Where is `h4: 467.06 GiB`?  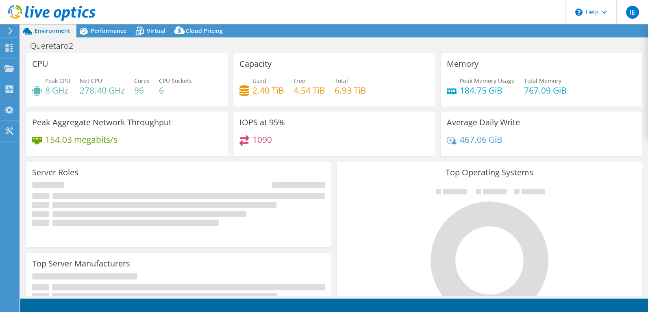
h4: 467.06 GiB is located at coordinates (481, 140).